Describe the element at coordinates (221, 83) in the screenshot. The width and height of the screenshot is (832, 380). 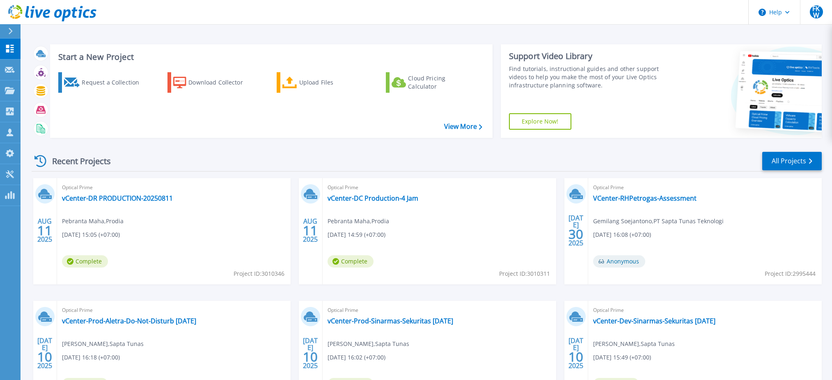
I see `div: Download Collector` at that location.